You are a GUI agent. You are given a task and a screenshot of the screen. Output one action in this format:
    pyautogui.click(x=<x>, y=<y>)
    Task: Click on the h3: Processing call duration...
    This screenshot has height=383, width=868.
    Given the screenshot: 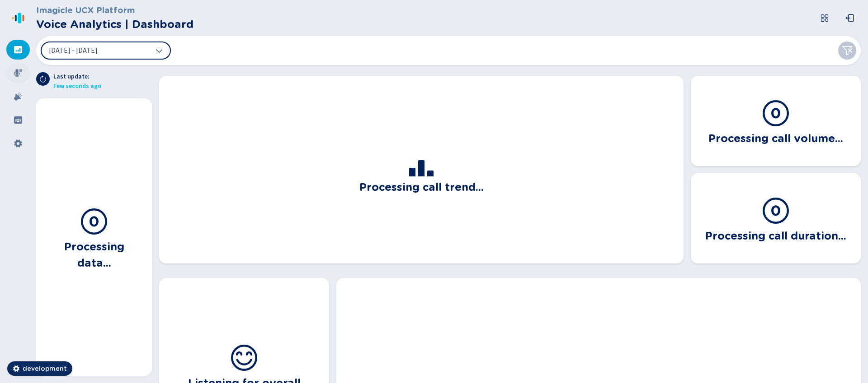 What is the action you would take?
    pyautogui.click(x=776, y=235)
    